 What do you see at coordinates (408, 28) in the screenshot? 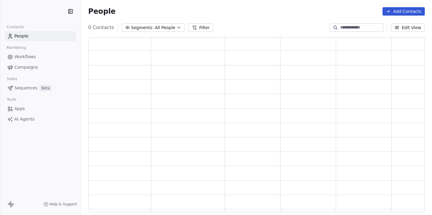
I see `button: Edit View` at bounding box center [408, 28].